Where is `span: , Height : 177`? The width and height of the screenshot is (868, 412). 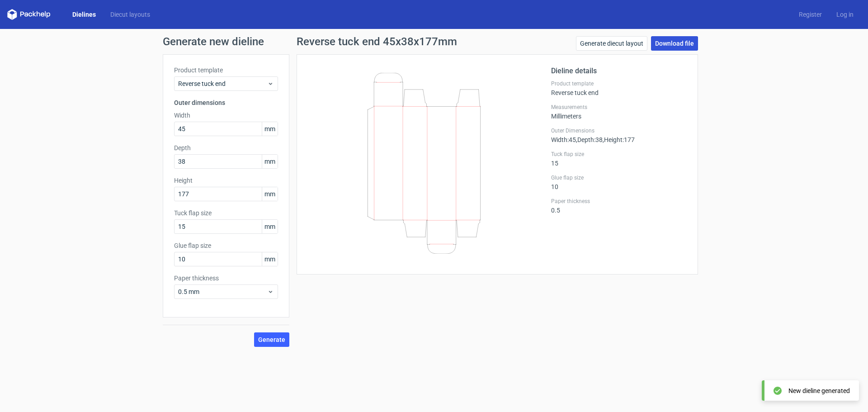
span: , Height : 177 is located at coordinates (618, 140).